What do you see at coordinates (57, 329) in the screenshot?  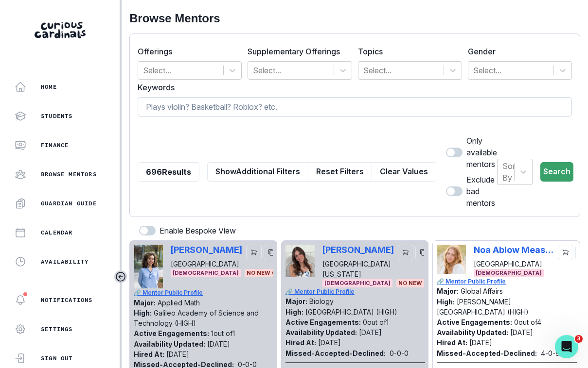 I see `p: Settings` at bounding box center [57, 329].